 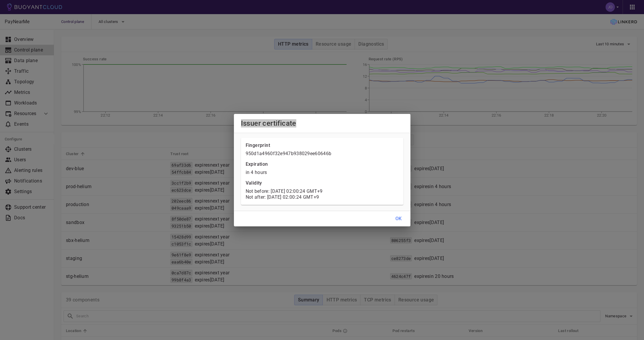 I want to click on p: 950d1a4960f32e947b938029ee60646b, so click(x=322, y=154).